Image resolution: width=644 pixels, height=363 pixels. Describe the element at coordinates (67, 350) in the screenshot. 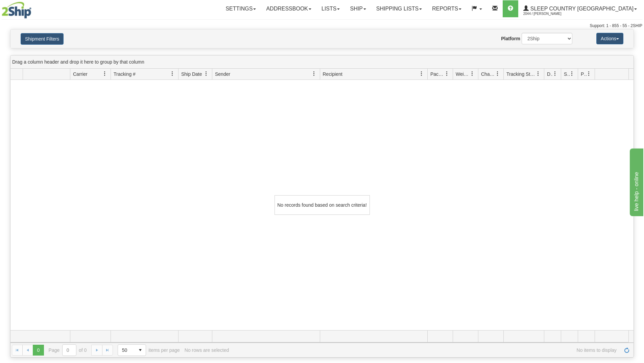

I see `span: Page of 0` at that location.